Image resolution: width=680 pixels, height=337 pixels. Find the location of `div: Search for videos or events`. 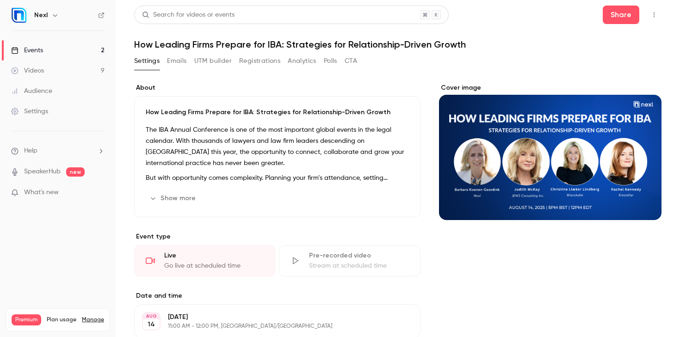

div: Search for videos or events is located at coordinates (188, 15).